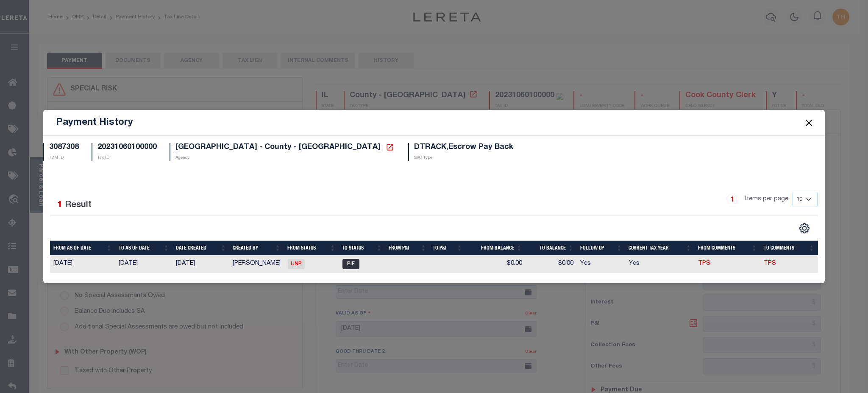 The image size is (868, 393). I want to click on p: TBM ID, so click(64, 158).